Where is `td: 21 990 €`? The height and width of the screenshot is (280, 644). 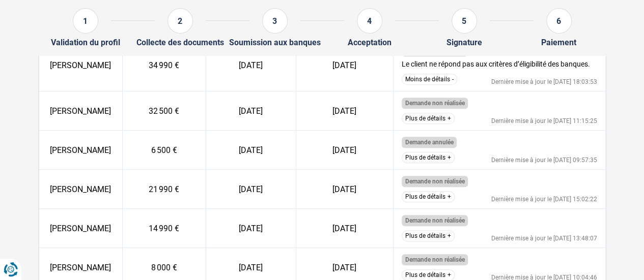
td: 21 990 € is located at coordinates (164, 189).